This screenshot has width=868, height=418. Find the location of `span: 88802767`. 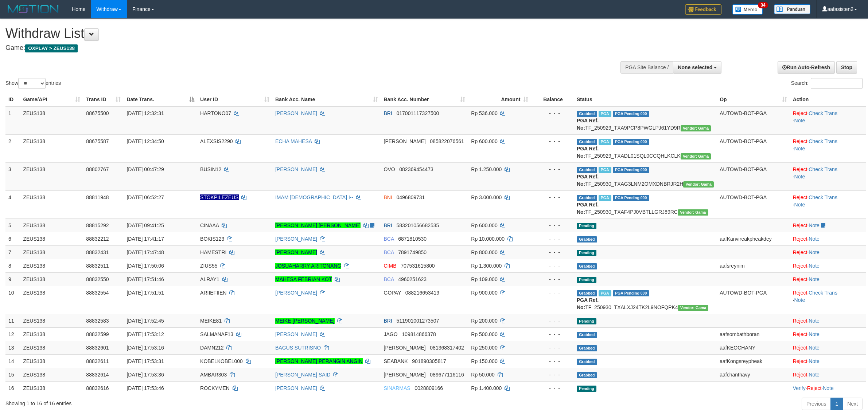

span: 88802767 is located at coordinates (98, 170).